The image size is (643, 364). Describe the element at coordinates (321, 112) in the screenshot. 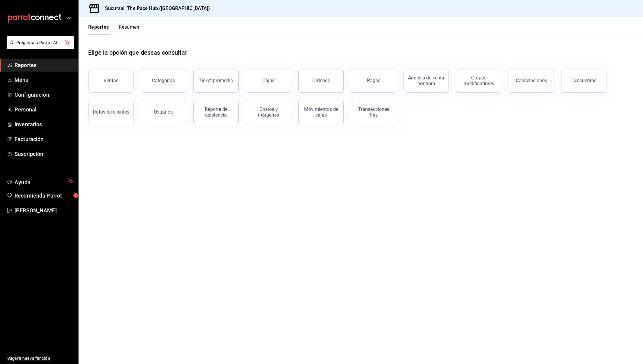

I see `button: Movimientos de cajas` at that location.